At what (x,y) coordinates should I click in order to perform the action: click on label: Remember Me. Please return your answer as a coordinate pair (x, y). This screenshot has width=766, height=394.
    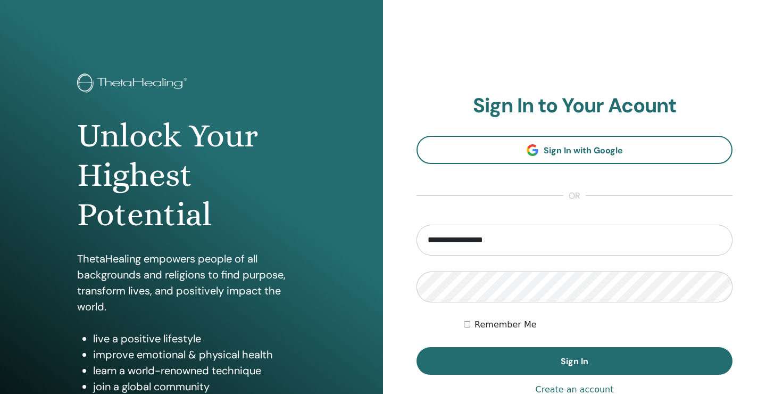
    Looking at the image, I should click on (506, 325).